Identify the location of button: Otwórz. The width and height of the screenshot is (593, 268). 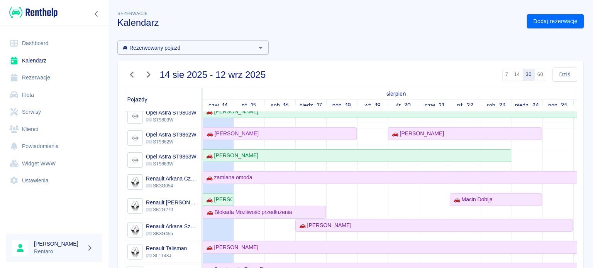
(261, 48).